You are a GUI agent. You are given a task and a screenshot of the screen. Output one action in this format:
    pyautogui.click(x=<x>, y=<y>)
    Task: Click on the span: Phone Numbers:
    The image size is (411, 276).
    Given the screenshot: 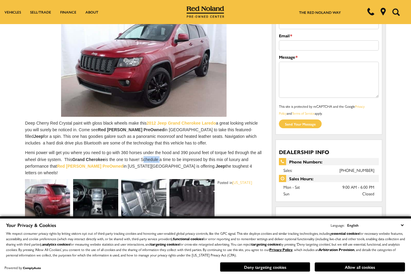 What is the action you would take?
    pyautogui.click(x=329, y=161)
    